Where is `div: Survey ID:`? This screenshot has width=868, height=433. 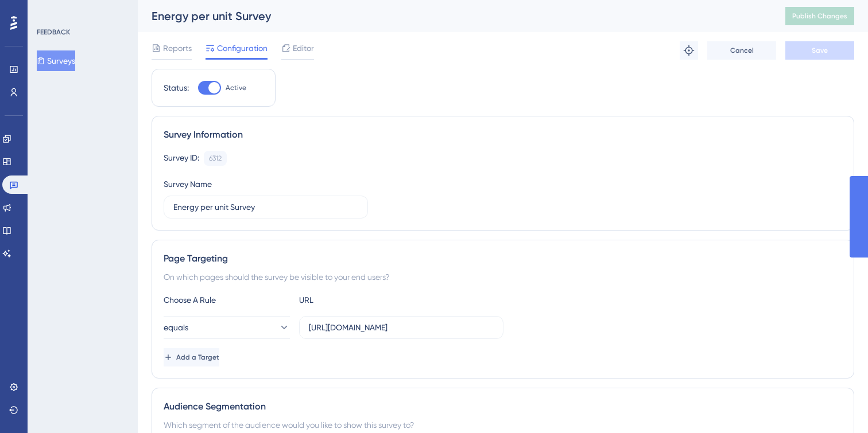 div: Survey ID: is located at coordinates (181, 158).